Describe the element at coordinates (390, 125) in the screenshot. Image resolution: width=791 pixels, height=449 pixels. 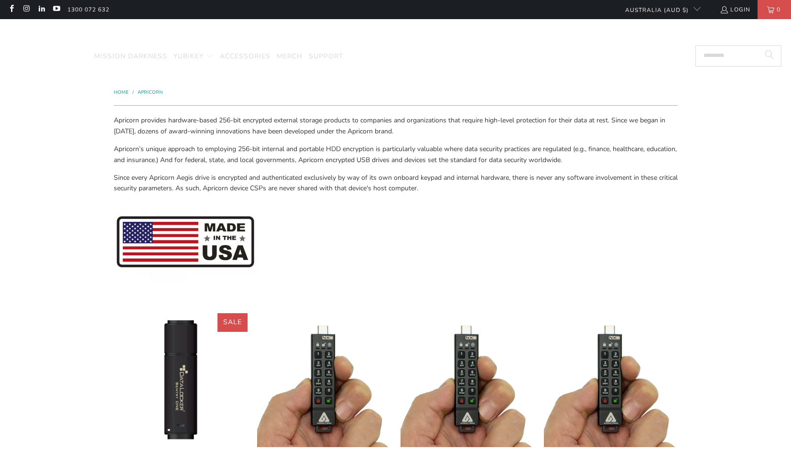
I see `span: Apricorn provides hardware-based 256-bit encrypted external storage products to companies and org...` at that location.